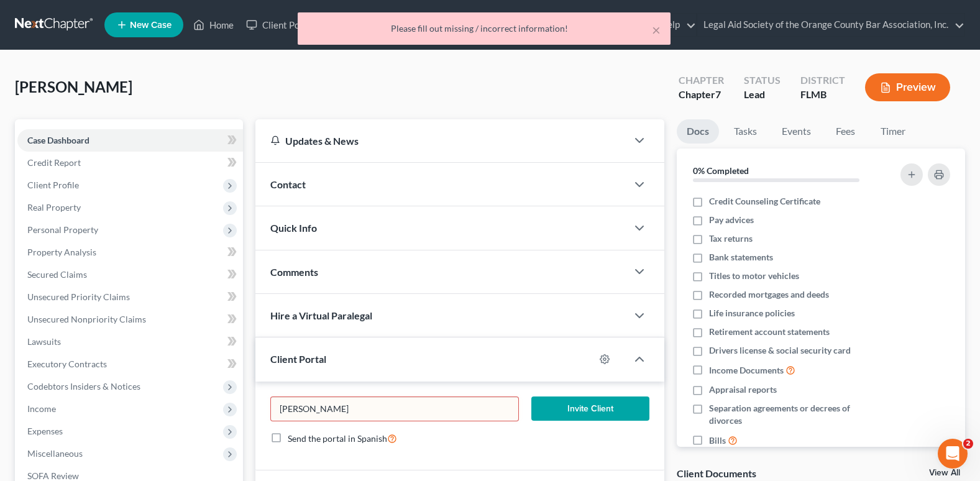 The image size is (980, 481). Describe the element at coordinates (129, 319) in the screenshot. I see `a: Unsecured Nonpriority Claims` at that location.